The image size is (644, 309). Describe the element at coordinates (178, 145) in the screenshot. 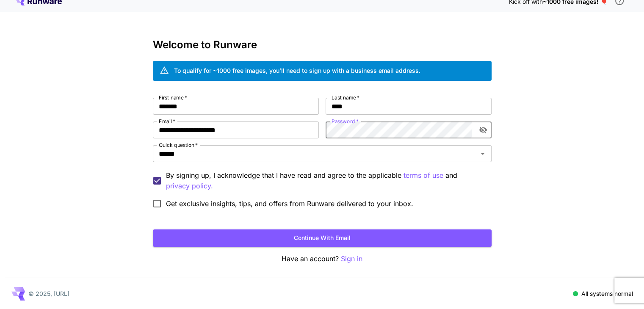

I see `label: Quick question` at that location.